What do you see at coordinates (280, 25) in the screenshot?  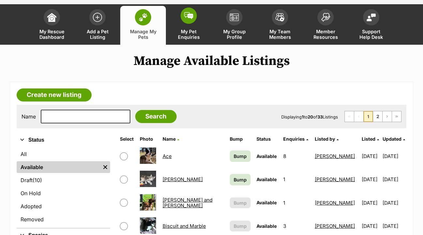 I see `a: My Team Members` at bounding box center [280, 25].